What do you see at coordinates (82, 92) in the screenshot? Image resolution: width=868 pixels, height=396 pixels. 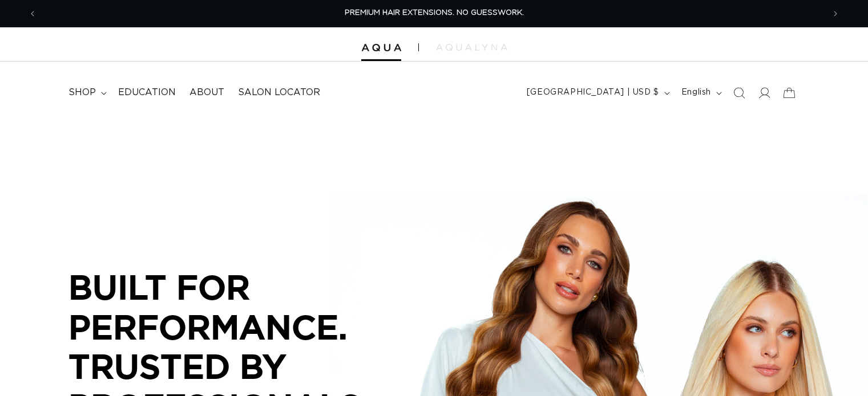 I see `span: shop` at bounding box center [82, 92].